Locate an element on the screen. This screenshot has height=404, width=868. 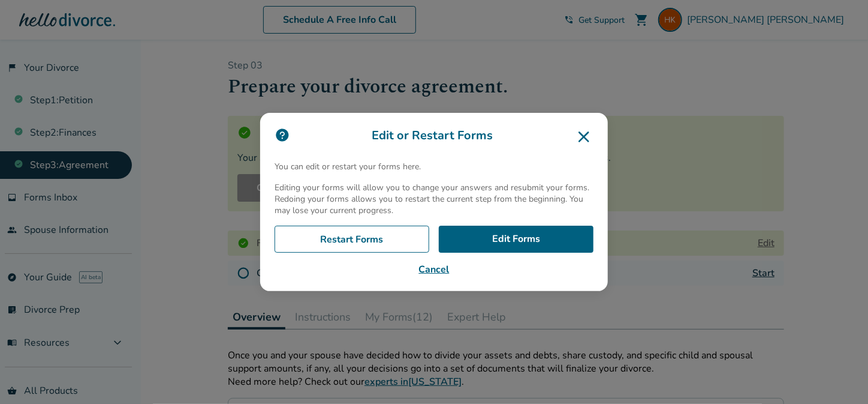
img: icon is located at coordinates (282, 135).